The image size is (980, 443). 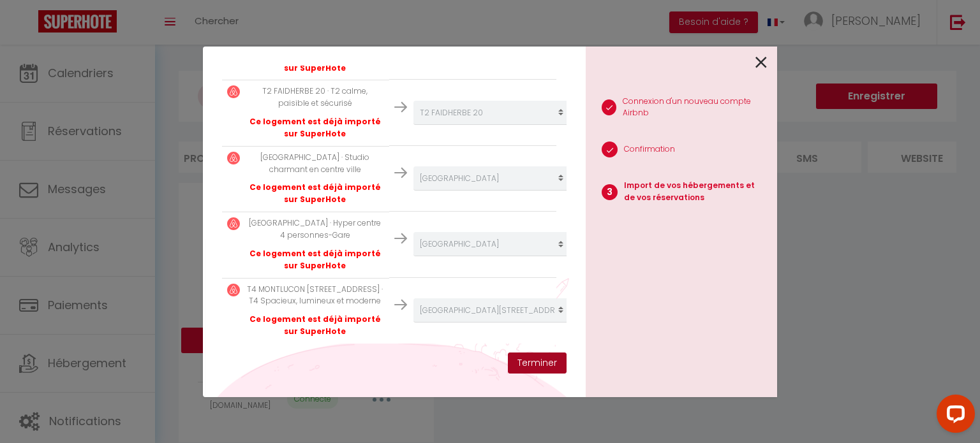 I want to click on button: Open LiveChat chat widget, so click(x=29, y=24).